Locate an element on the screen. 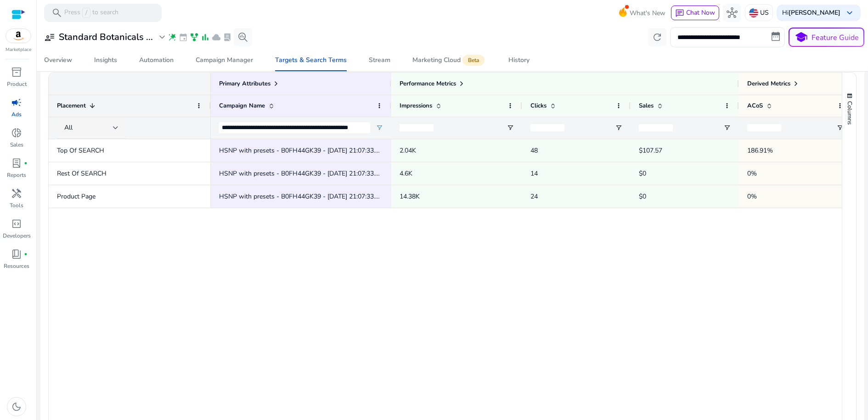 The height and width of the screenshot is (420, 868). img: amazon.svg is located at coordinates (18, 36).